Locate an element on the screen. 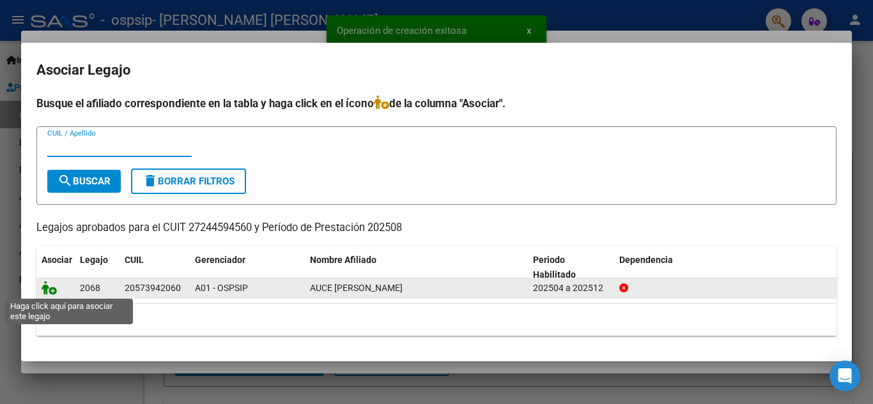  div: 202504 a 202512 is located at coordinates (570, 288).